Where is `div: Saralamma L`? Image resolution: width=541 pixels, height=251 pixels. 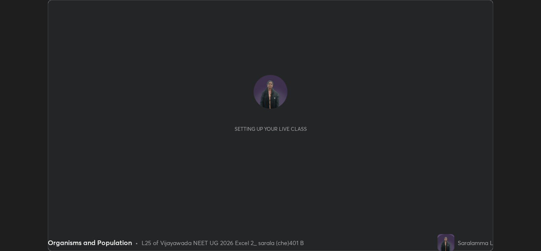
div: Saralamma L is located at coordinates (476, 242).